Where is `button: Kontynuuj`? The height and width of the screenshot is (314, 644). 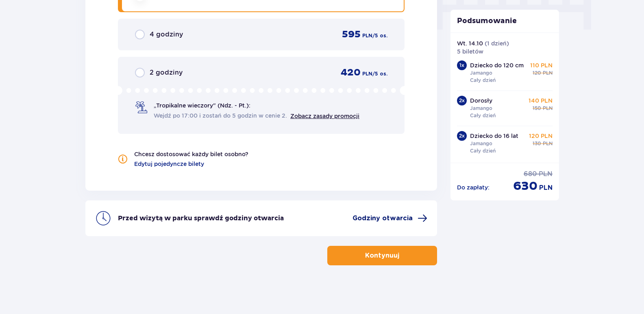 button: Kontynuuj is located at coordinates (382, 256).